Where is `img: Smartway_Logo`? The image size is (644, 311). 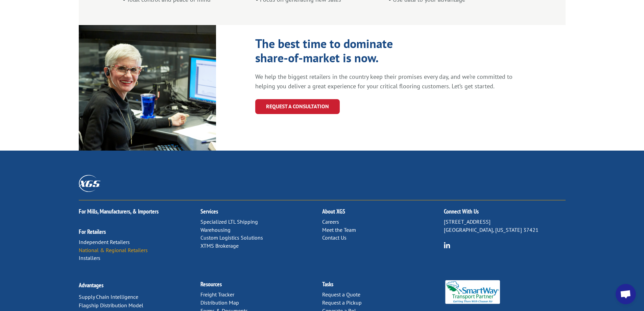
img: Smartway_Logo is located at coordinates (472, 292).